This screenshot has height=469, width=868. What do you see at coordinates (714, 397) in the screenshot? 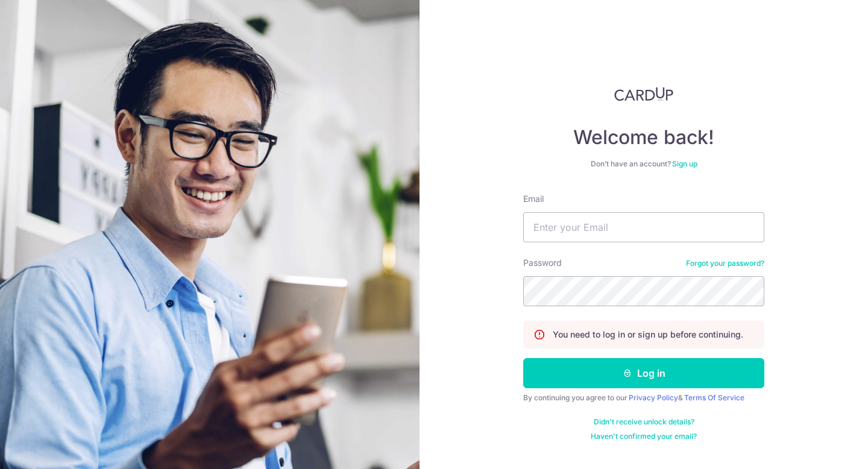
I see `a: Terms Of Service` at bounding box center [714, 397].